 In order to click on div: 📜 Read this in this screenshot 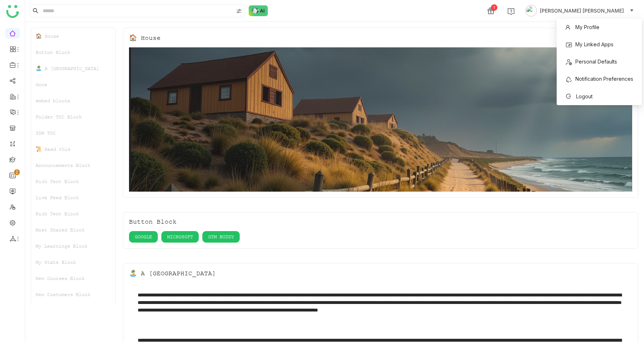, I will do `click(73, 149)`.